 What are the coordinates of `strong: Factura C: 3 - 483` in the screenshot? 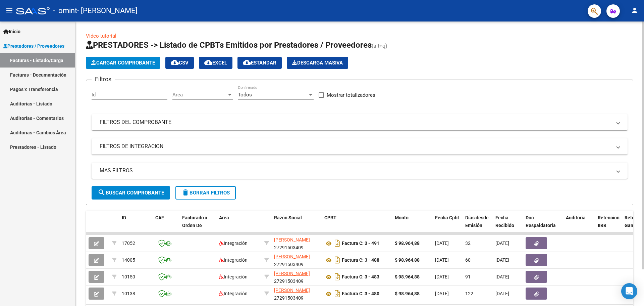 It's located at (361, 277).